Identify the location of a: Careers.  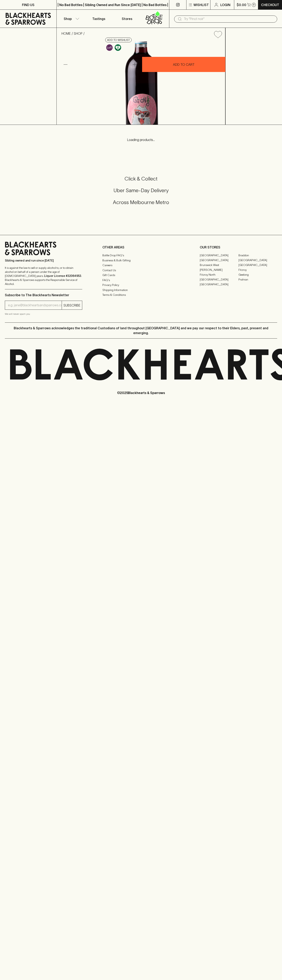
(141, 265).